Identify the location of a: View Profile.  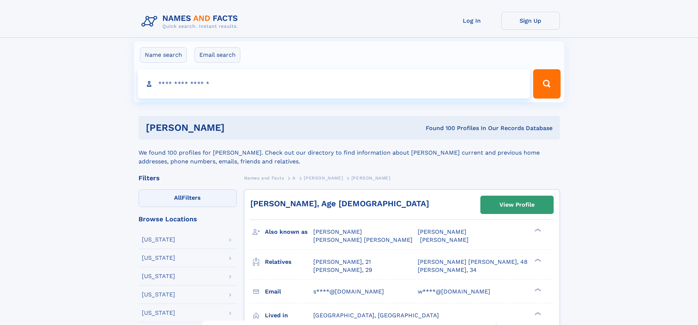
(517, 205).